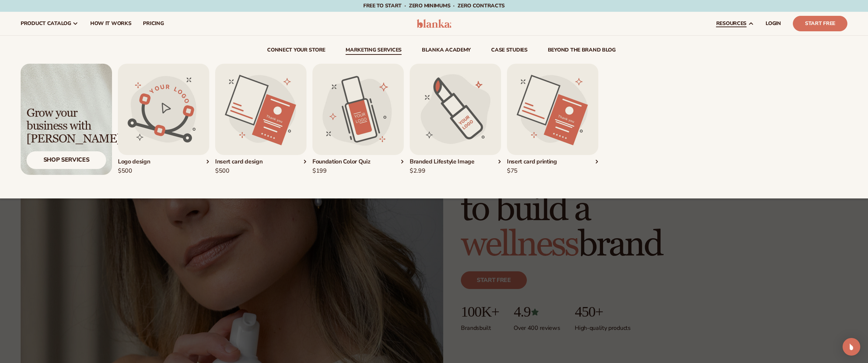 Image resolution: width=868 pixels, height=363 pixels. What do you see at coordinates (582, 51) in the screenshot?
I see `a: beyond the brand blog` at bounding box center [582, 51].